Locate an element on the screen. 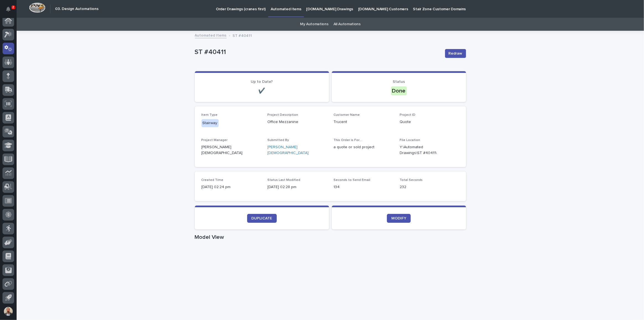 The height and width of the screenshot is (320, 644). h2: 03. Design Automations is located at coordinates (77, 9).